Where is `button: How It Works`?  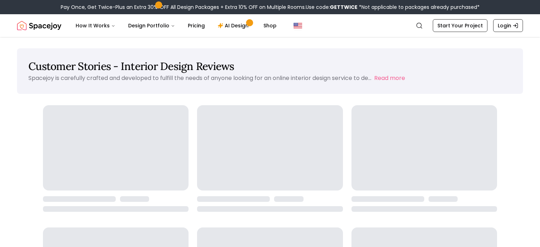 button: How It Works is located at coordinates (96, 26).